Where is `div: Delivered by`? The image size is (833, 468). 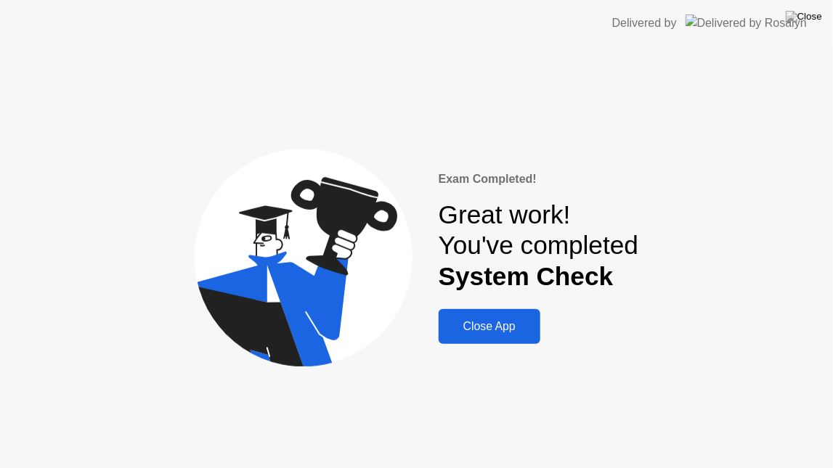 div: Delivered by is located at coordinates (644, 23).